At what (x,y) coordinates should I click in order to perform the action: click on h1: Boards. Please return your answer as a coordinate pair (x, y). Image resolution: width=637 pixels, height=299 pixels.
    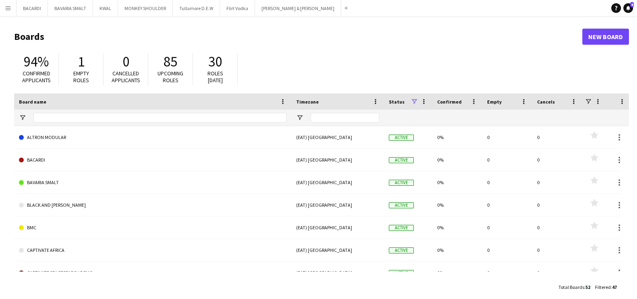
    Looking at the image, I should click on (298, 37).